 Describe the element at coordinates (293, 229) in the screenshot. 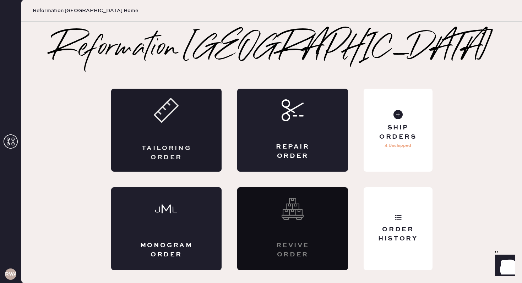

I see `div: Interested? Contact us at care@hemster.co` at that location.